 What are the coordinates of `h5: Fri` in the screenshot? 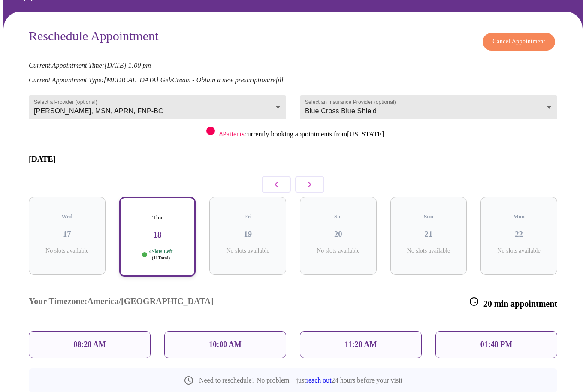 It's located at (248, 216).